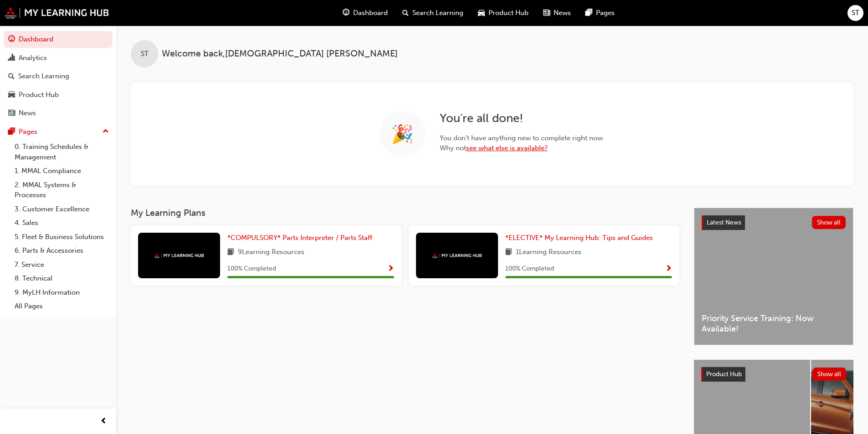 The height and width of the screenshot is (434, 868). I want to click on span: You don ' t have anything new to complete right now., so click(522, 138).